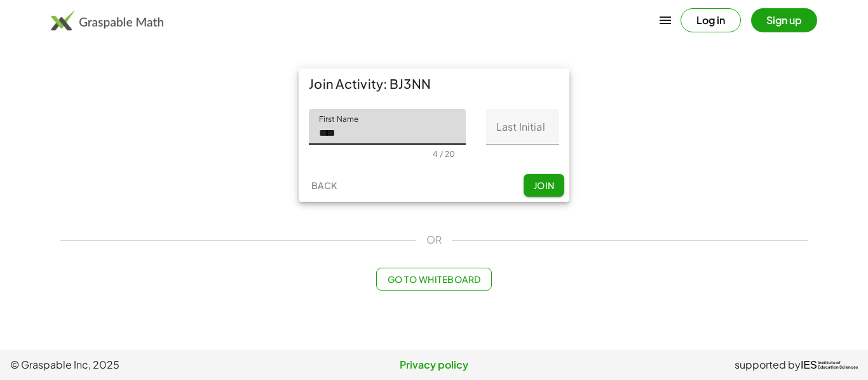 This screenshot has height=380, width=868. What do you see at coordinates (838, 366) in the screenshot?
I see `span: Institute of Education Sciences` at bounding box center [838, 366].